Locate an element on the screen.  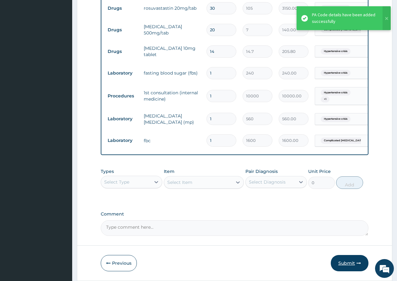
label: Comment is located at coordinates (234, 214).